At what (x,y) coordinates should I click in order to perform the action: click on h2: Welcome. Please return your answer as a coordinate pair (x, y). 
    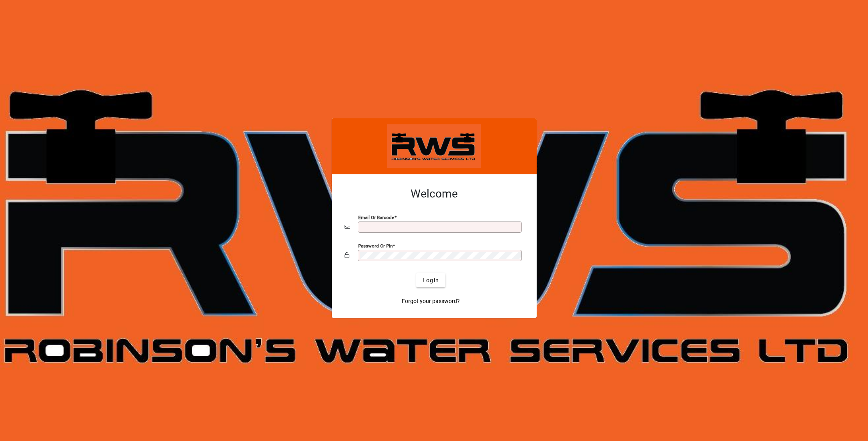
    Looking at the image, I should click on (434, 194).